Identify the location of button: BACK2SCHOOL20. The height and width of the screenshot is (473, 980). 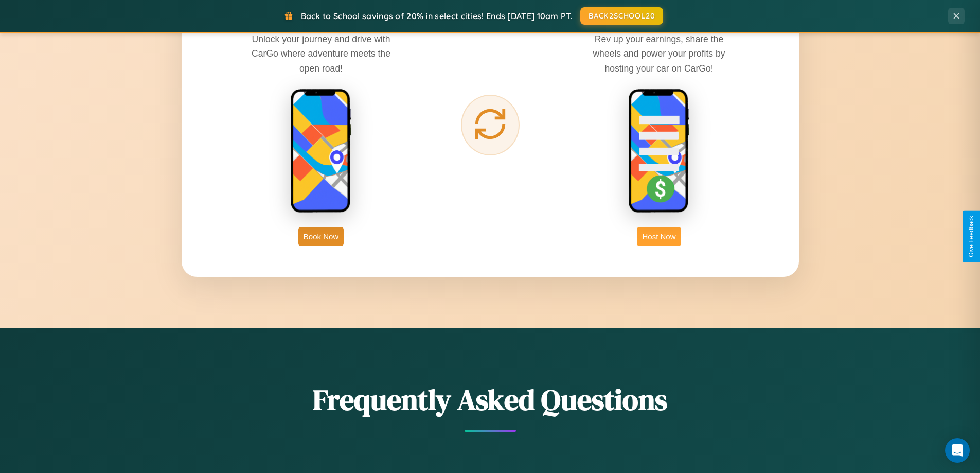
(621, 16).